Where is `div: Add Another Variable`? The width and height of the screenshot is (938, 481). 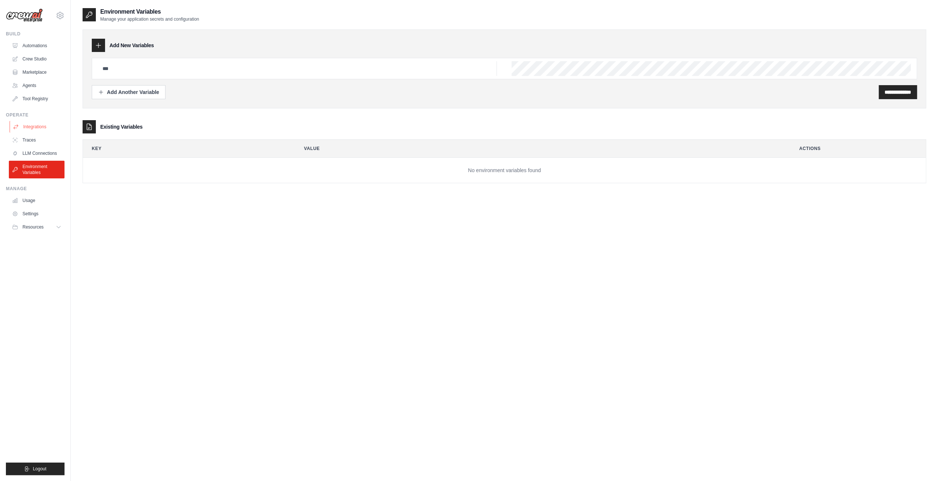 div: Add Another Variable is located at coordinates (129, 92).